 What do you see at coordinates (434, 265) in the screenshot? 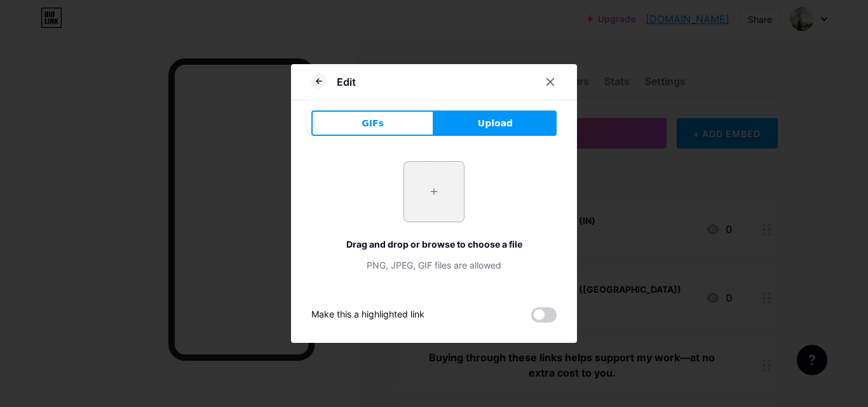
I see `div: PNG, JPEG, GIF files are allowed` at bounding box center [434, 265].